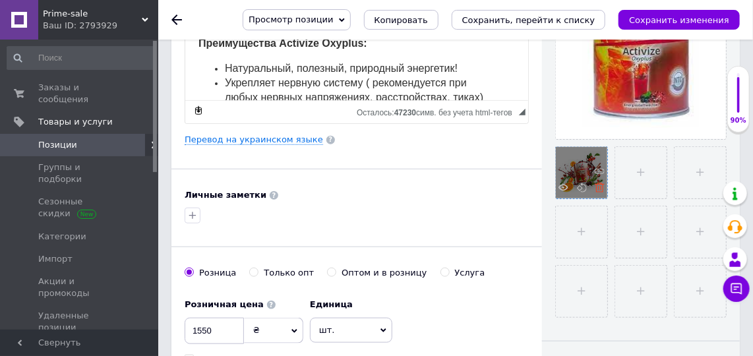 Image resolution: width=753 pixels, height=356 pixels. What do you see at coordinates (401, 20) in the screenshot?
I see `span: Копировать` at bounding box center [401, 20].